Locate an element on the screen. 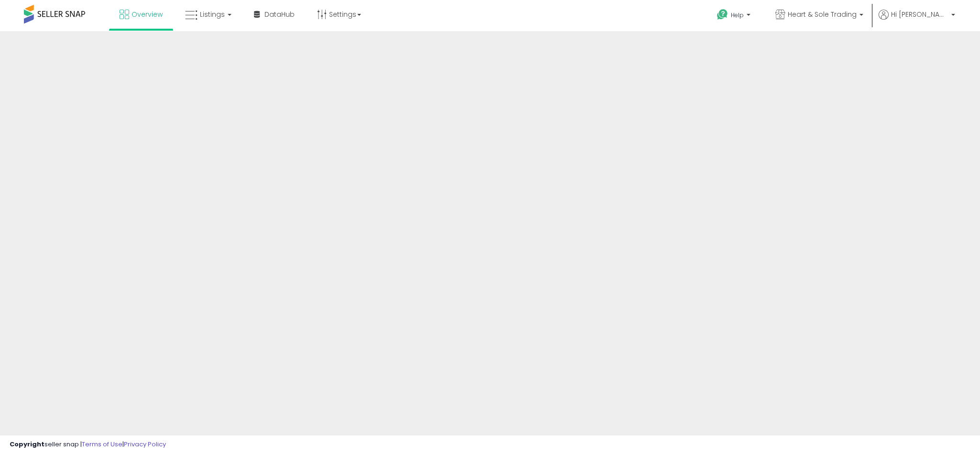 This screenshot has height=454, width=980. span: DataHub is located at coordinates (279, 14).